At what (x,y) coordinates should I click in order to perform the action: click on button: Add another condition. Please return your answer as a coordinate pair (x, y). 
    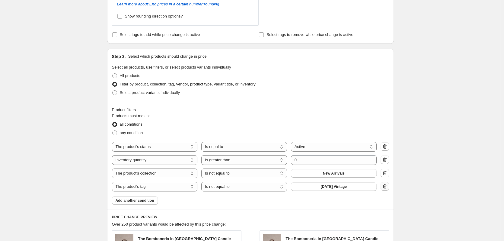
    Looking at the image, I should click on (135, 200).